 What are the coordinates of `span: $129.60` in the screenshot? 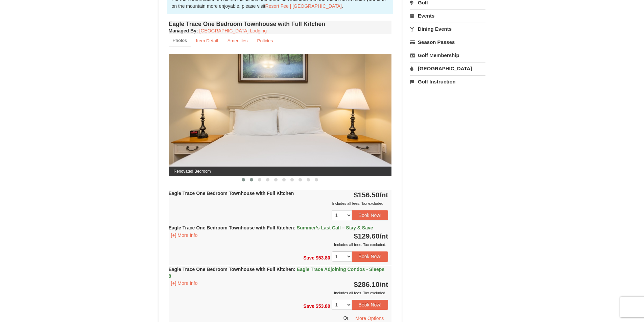 It's located at (367, 236).